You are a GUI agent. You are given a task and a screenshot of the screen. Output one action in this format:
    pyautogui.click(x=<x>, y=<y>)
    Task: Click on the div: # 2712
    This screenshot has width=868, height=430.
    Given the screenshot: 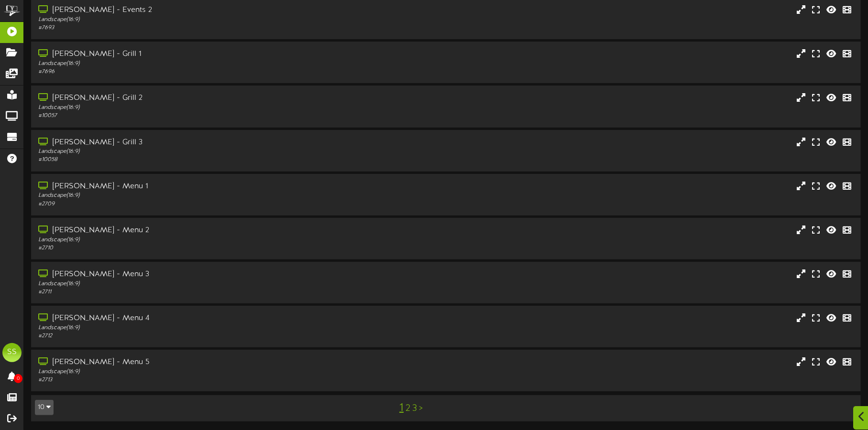 What is the action you would take?
    pyautogui.click(x=204, y=336)
    